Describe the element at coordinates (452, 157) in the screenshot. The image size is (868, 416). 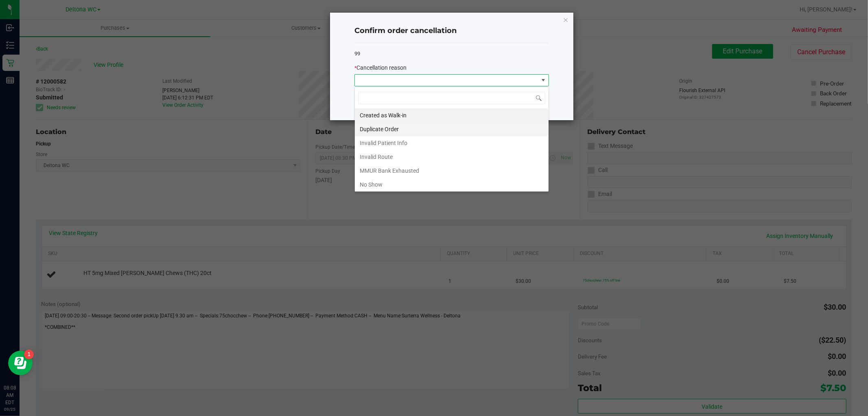
I see `li: Invalid Route` at that location.